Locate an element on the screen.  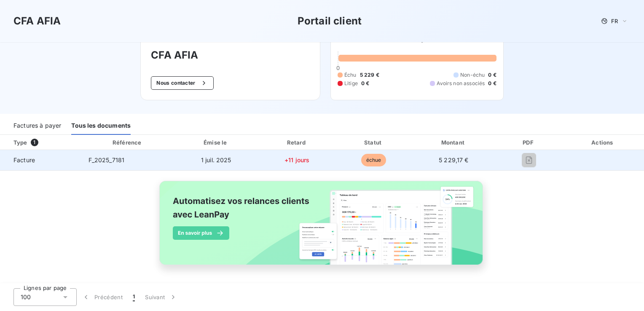
div: Type is located at coordinates (44, 142).